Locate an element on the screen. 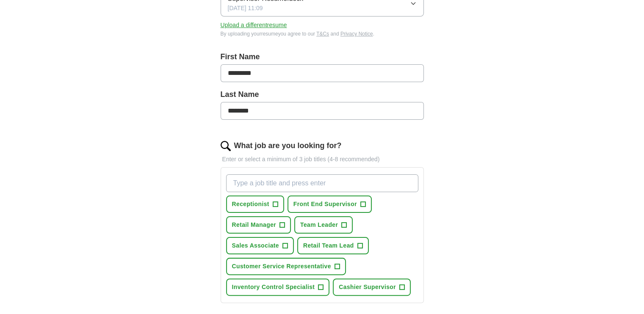  span: Receptionist is located at coordinates (250, 204).